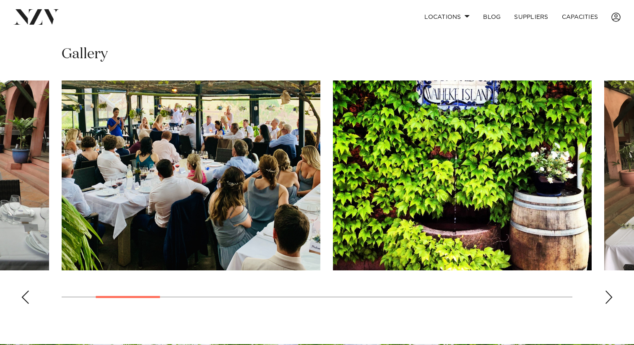  What do you see at coordinates (492, 17) in the screenshot?
I see `a: BLOG` at bounding box center [492, 17].